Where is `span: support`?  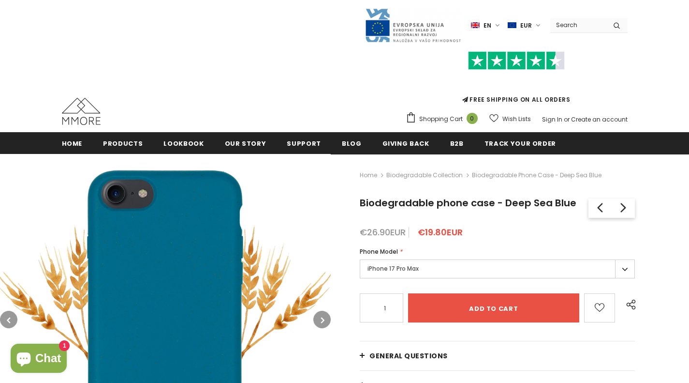 span: support is located at coordinates (304, 143).